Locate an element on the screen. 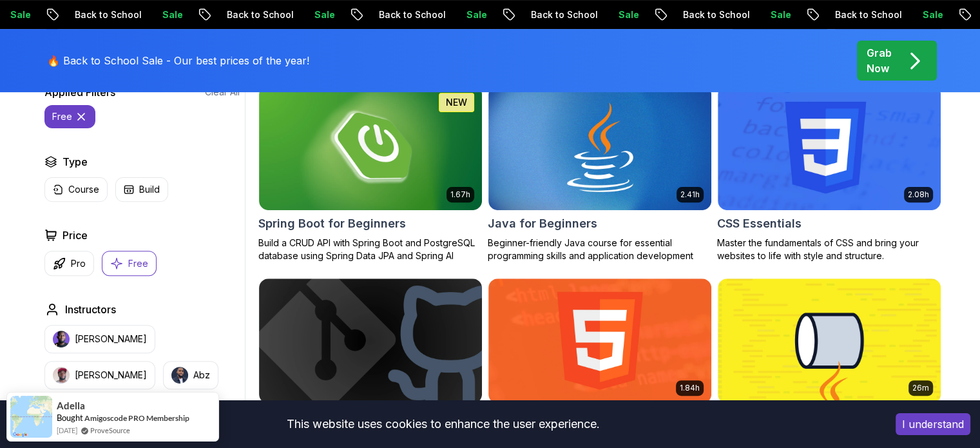 This screenshot has width=980, height=448. p: 1.84h is located at coordinates (689, 388).